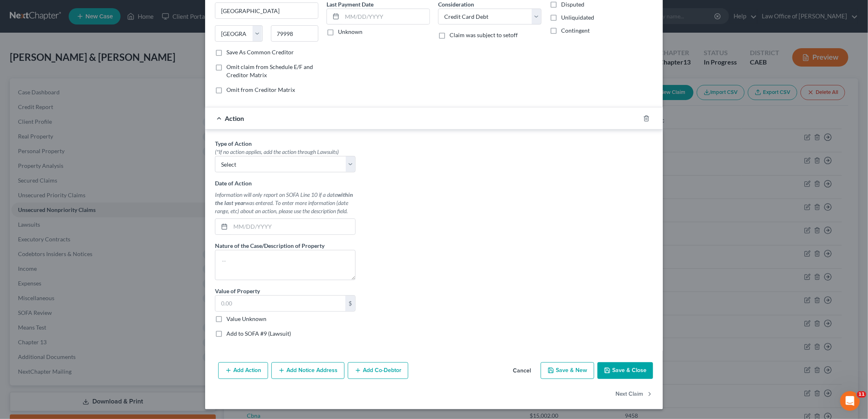  I want to click on div: Information will only report on SOFA Line 10 if a date was entered. To enter more information (da..., so click(285, 203).